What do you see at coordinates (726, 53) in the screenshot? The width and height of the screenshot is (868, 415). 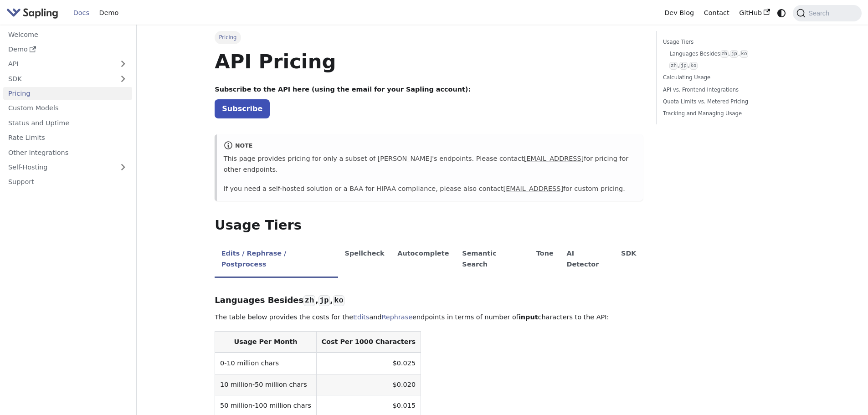 I see `a: Languages Besideszh,jp,ko` at bounding box center [726, 53].